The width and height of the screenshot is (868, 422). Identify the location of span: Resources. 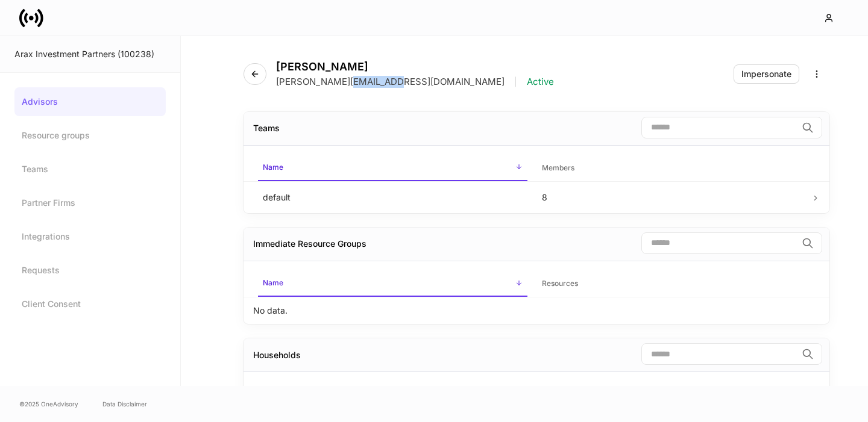
(671, 283).